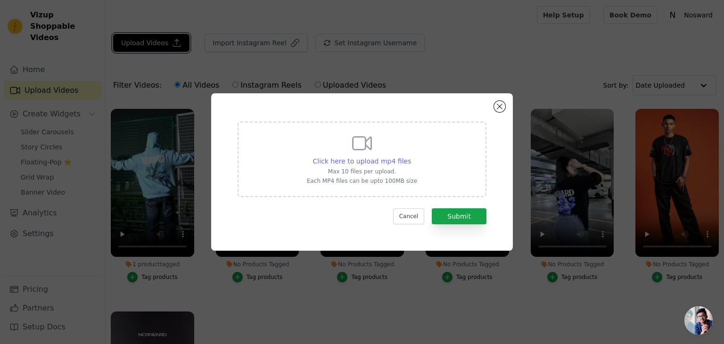 The height and width of the screenshot is (344, 724). Describe the element at coordinates (459, 216) in the screenshot. I see `button: Submit` at that location.